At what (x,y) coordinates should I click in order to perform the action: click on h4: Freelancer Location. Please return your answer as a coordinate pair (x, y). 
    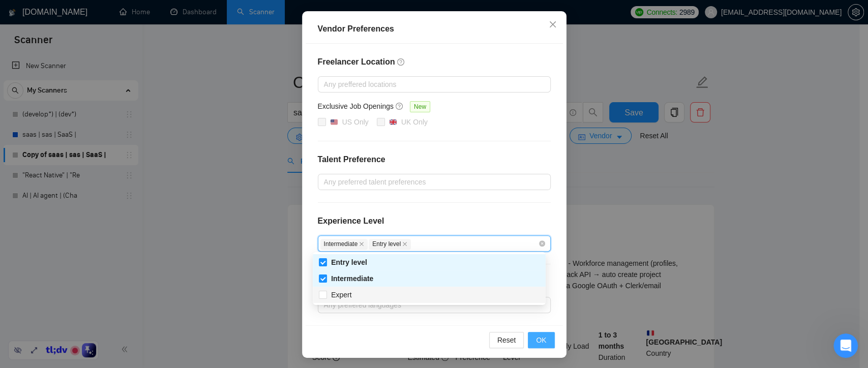
    Looking at the image, I should click on (434, 62).